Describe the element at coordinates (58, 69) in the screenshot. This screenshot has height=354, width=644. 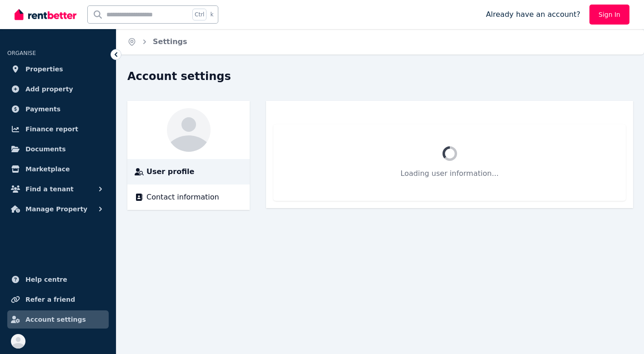
I see `a: Properties` at that location.